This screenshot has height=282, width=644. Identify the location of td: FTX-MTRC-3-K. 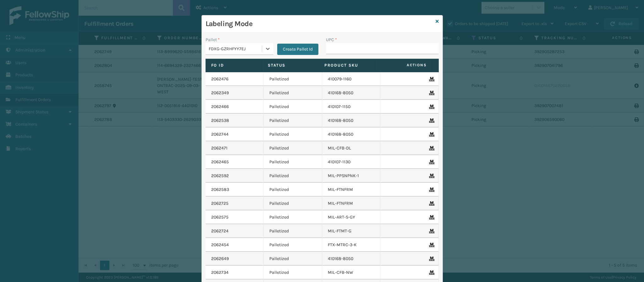
(352, 245).